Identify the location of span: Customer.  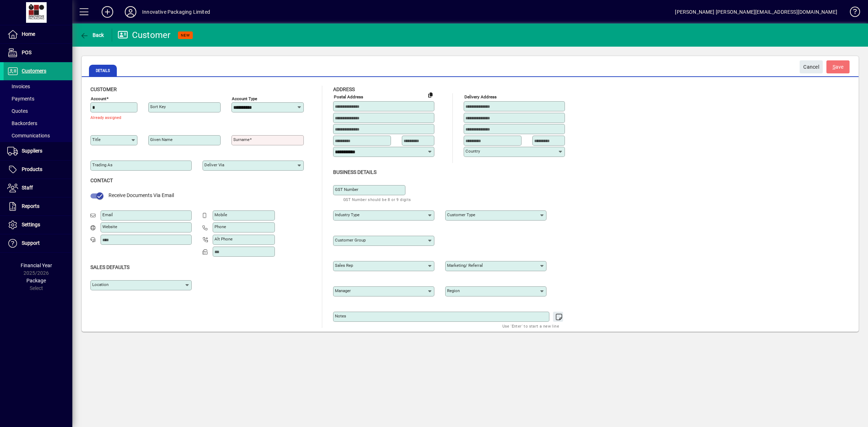
(103, 89).